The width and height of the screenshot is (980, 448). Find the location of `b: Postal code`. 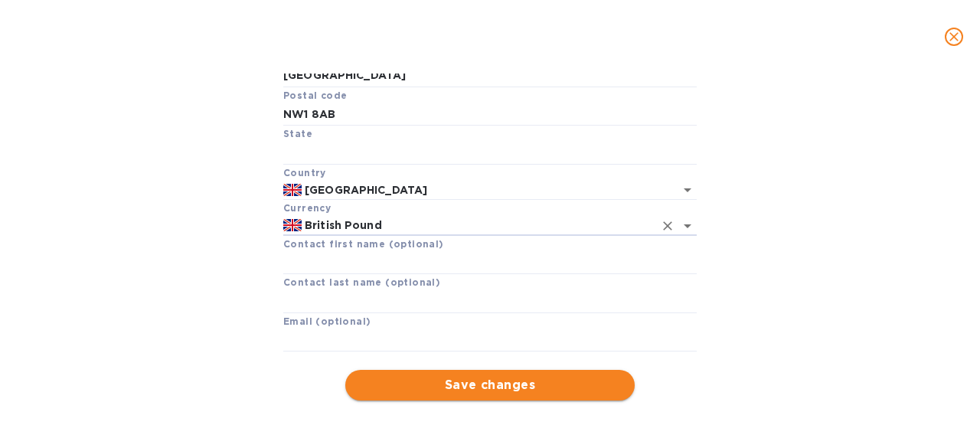

b: Postal code is located at coordinates (315, 95).